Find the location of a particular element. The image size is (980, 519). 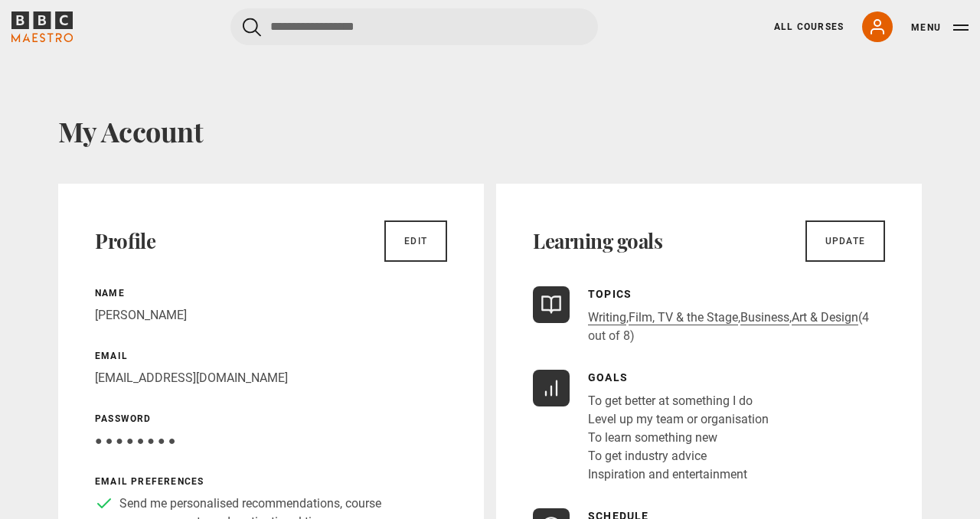

button: Submit the search query is located at coordinates (252, 26).